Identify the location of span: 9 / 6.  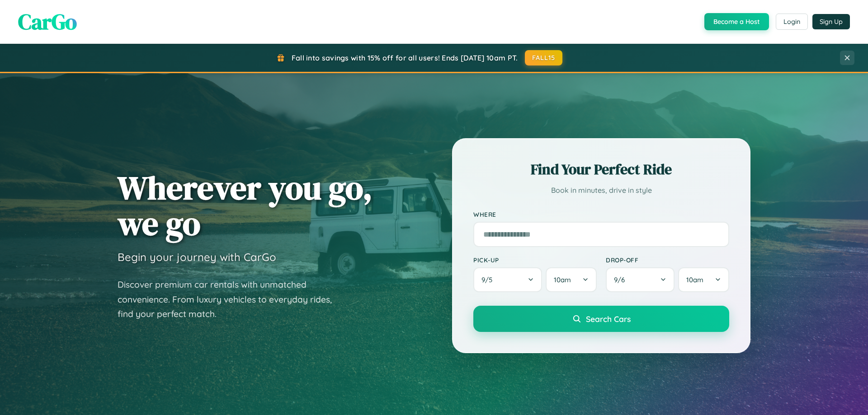
(622, 280).